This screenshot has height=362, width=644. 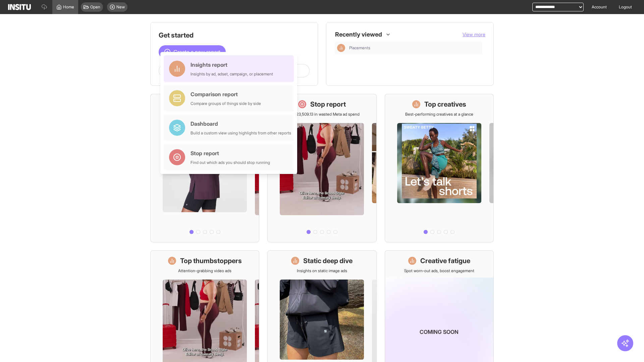 I want to click on button: Create a new report, so click(x=192, y=52).